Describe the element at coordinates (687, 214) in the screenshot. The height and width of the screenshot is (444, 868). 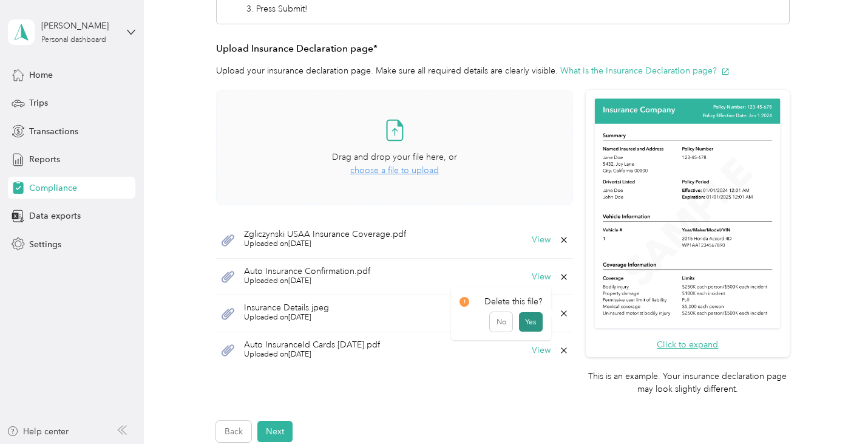
I see `img: Sample insurance declaration` at that location.